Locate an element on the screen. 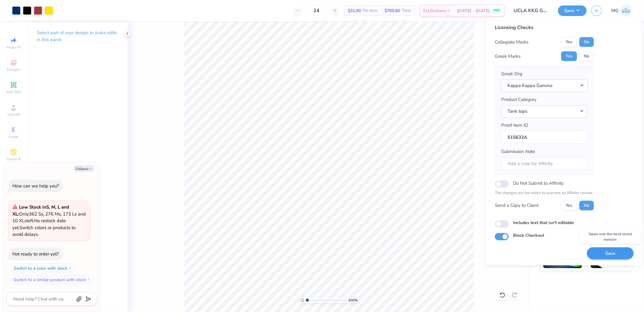 The height and width of the screenshot is (312, 644). label: Product Category is located at coordinates (519, 100).